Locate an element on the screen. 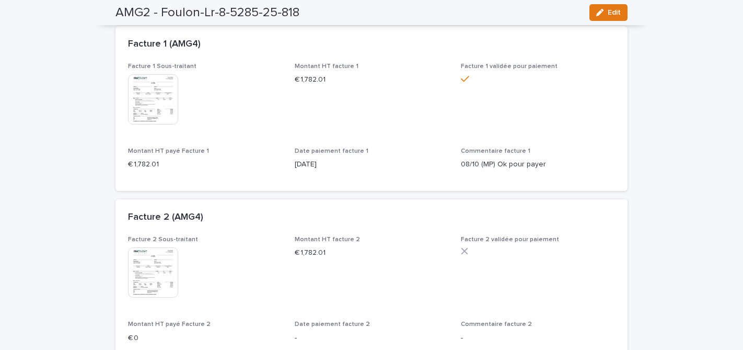  span: Date paiement facture 2 is located at coordinates (332, 324).